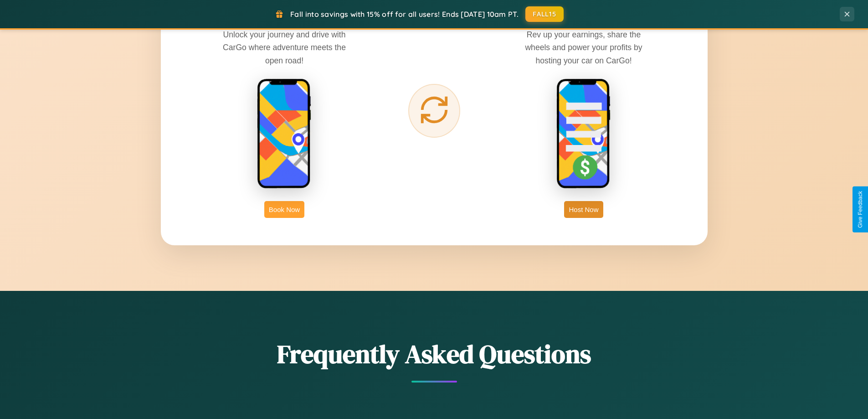  I want to click on button: Book Now, so click(284, 209).